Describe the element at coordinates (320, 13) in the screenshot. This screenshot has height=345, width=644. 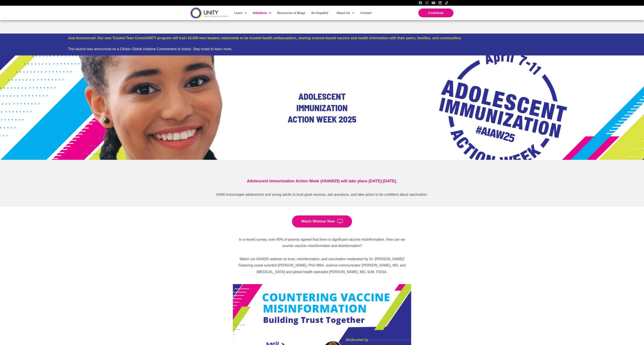
I see `a: En Español` at that location.